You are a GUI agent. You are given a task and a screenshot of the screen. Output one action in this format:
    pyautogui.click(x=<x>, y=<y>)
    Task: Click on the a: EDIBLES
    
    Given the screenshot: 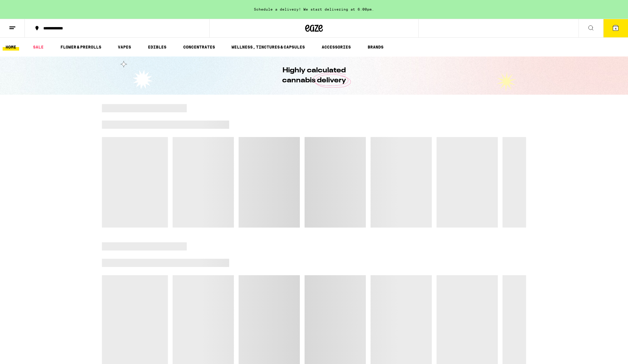 What is the action you would take?
    pyautogui.click(x=157, y=47)
    